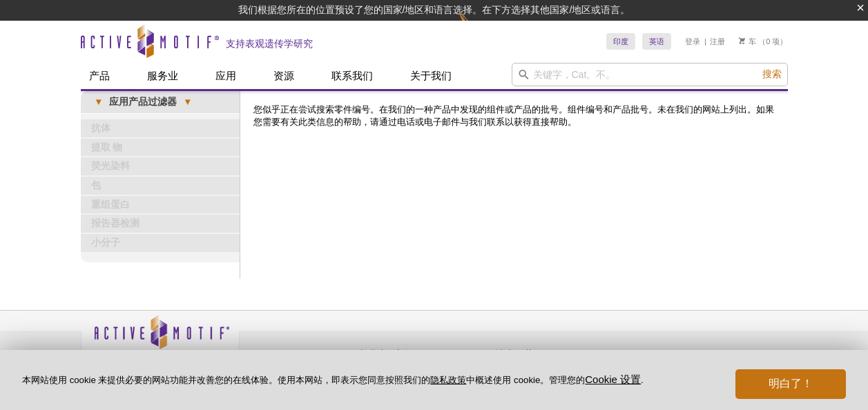 The width and height of the screenshot is (868, 410). What do you see at coordinates (162, 76) in the screenshot?
I see `a: 服务业` at bounding box center [162, 76].